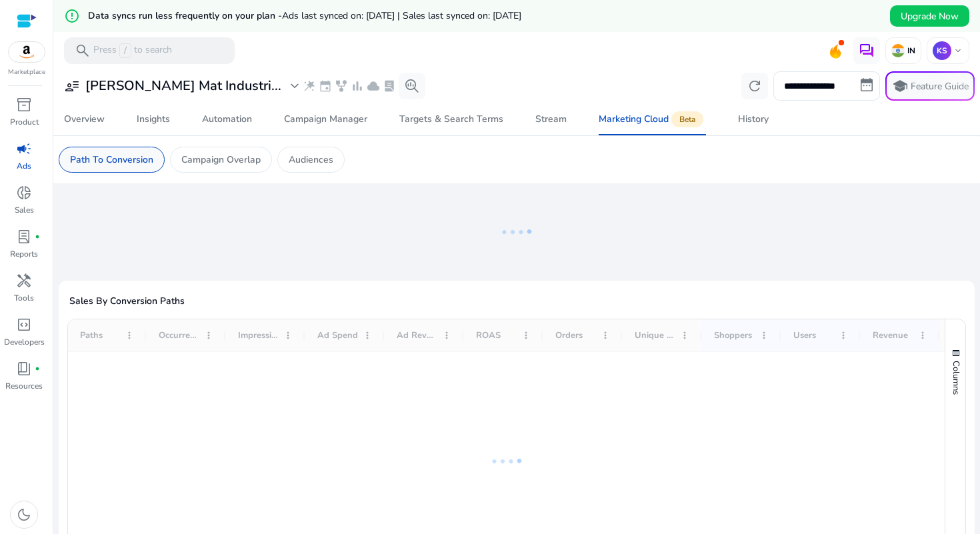 The width and height of the screenshot is (980, 534). What do you see at coordinates (72, 86) in the screenshot?
I see `span: user_attributes` at bounding box center [72, 86].